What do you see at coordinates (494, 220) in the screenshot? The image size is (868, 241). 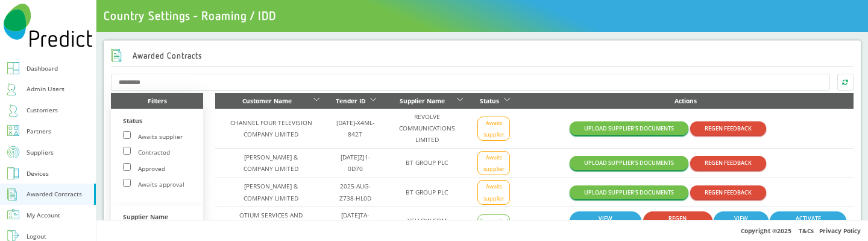 I see `div: Contracted` at bounding box center [494, 220].